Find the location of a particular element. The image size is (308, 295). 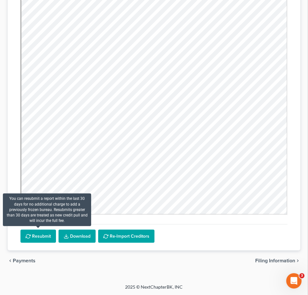

a: Download is located at coordinates (77, 236).